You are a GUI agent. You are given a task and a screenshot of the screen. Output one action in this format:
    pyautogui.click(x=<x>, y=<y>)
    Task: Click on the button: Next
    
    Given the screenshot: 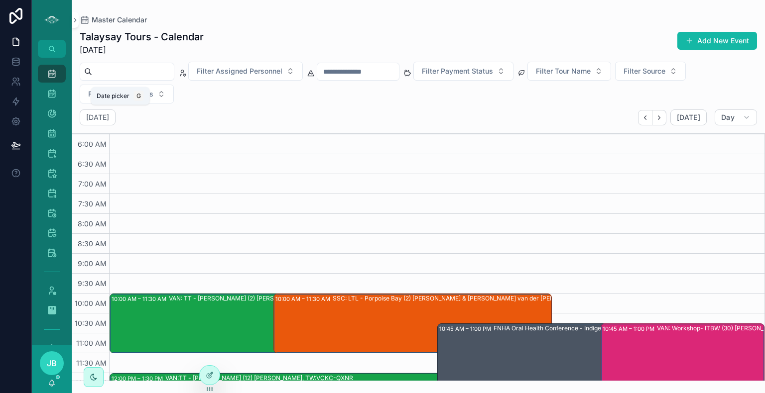 What is the action you would take?
    pyautogui.click(x=659, y=117)
    